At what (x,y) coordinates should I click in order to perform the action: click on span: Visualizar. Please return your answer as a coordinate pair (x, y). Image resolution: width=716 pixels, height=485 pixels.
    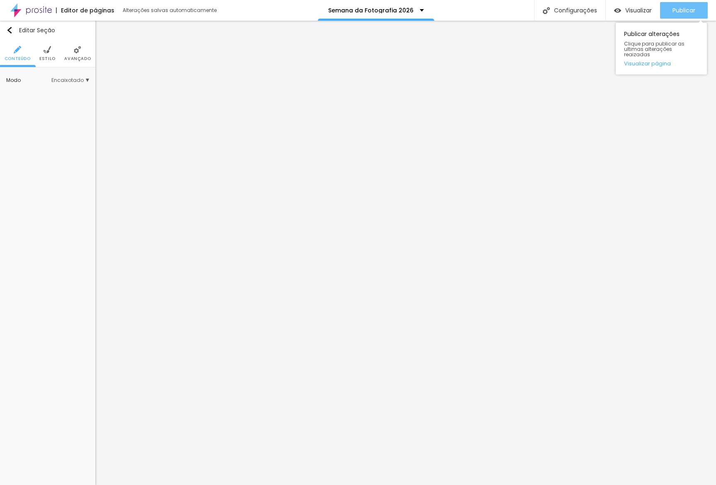
    Looking at the image, I should click on (638, 10).